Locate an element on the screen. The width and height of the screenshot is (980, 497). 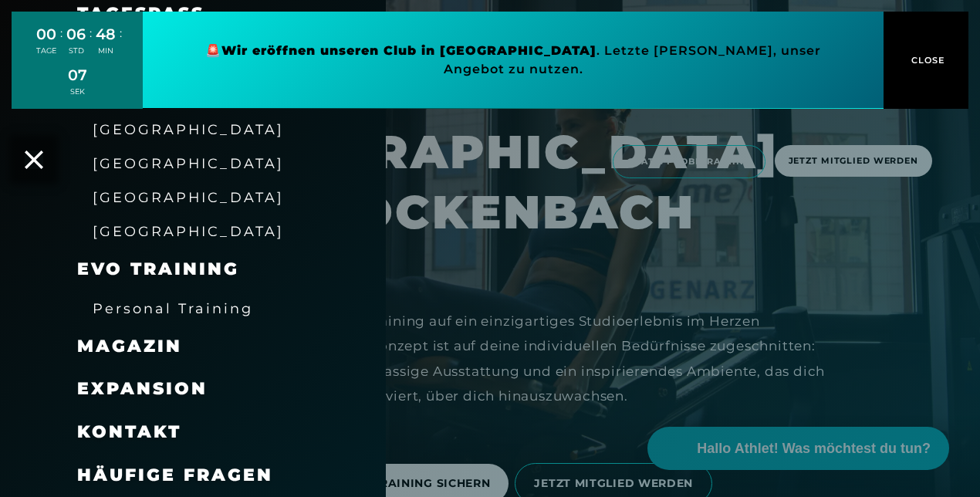
div: 48 is located at coordinates (105, 34).